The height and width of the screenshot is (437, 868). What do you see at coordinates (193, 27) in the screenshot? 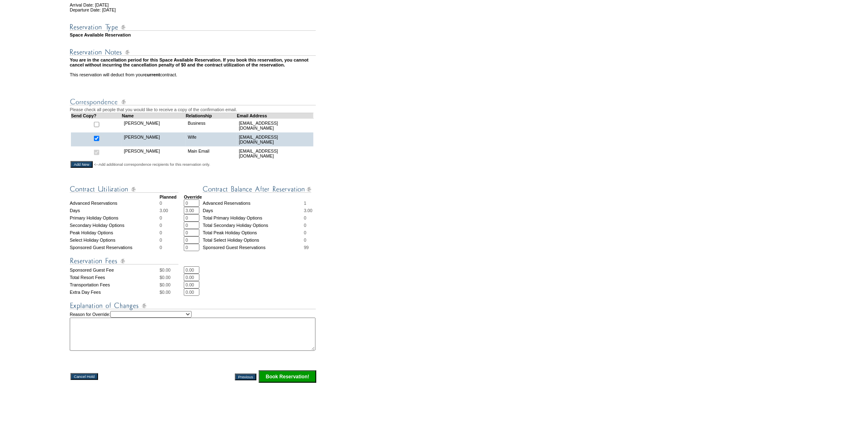
I see `img: Reservation Type` at bounding box center [193, 27].